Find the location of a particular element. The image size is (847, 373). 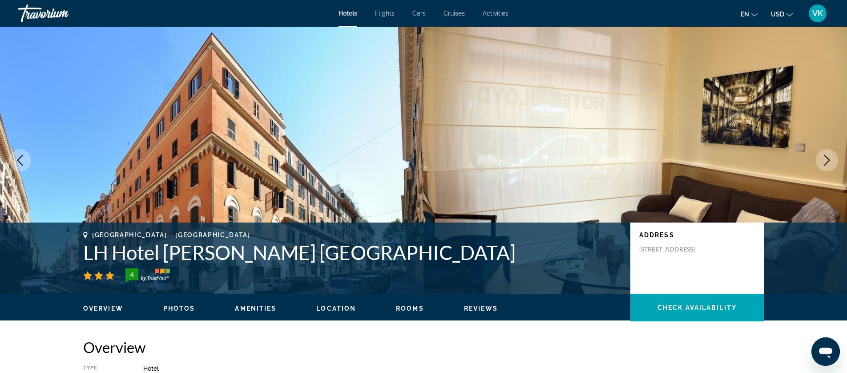

a: Travorium is located at coordinates (62, 13).